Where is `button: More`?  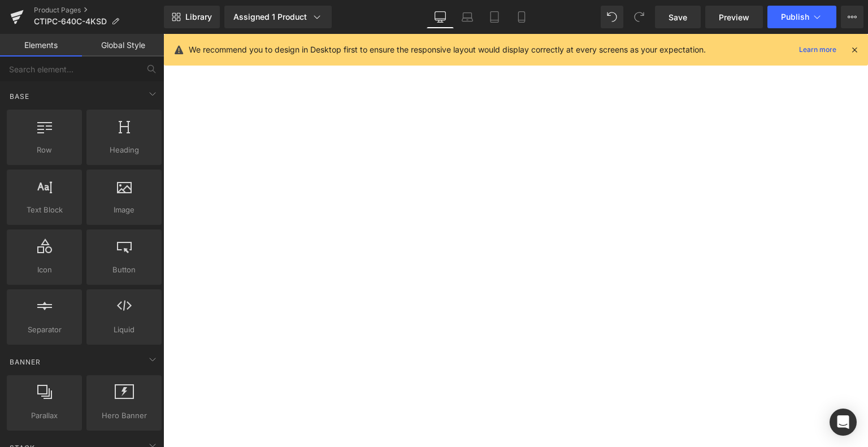
button: More is located at coordinates (852, 17).